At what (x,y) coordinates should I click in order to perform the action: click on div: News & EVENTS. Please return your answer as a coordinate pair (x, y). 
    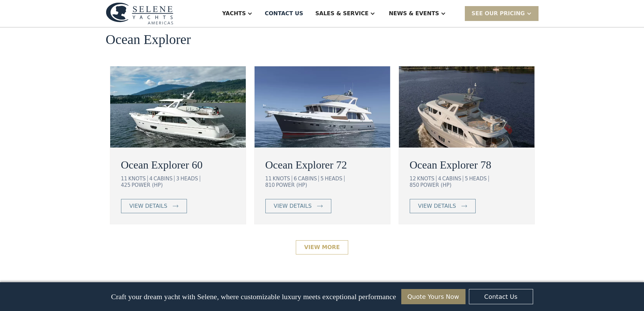
    Looking at the image, I should click on (414, 13).